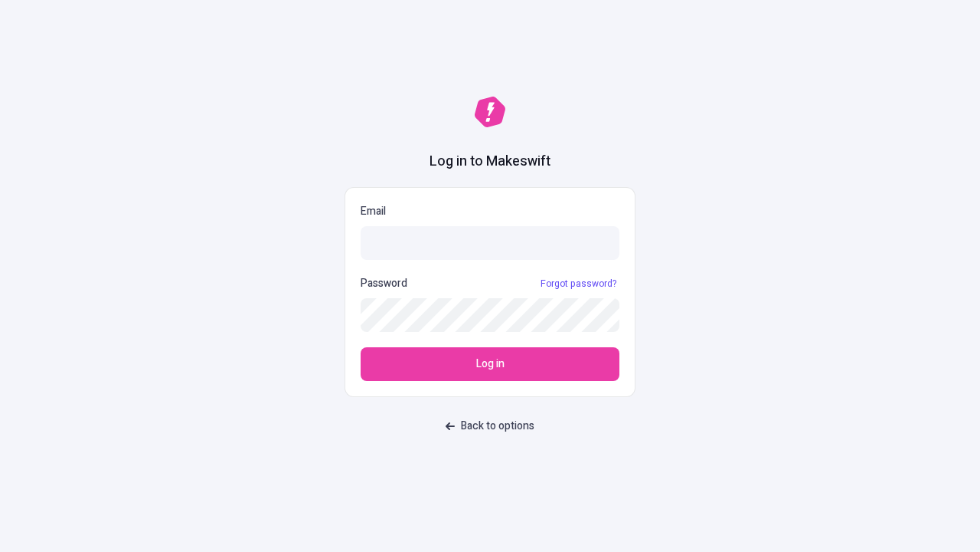  What do you see at coordinates (498, 426) in the screenshot?
I see `span: Back to options` at bounding box center [498, 426].